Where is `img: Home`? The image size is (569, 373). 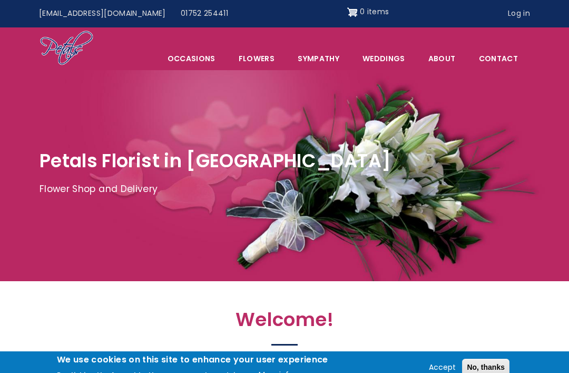 img: Home is located at coordinates (66, 48).